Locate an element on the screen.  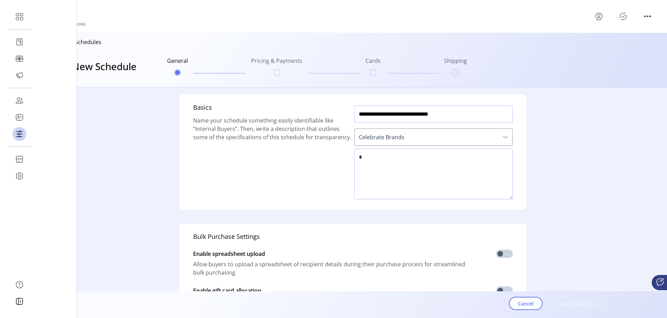
span: Name your schedule something easily identifiable like “Internal Buyers”. Then, write a descriptio... is located at coordinates (272, 129).